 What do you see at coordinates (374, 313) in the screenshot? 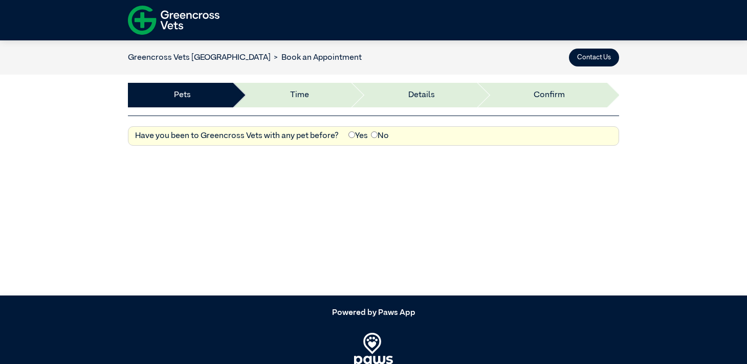
I see `h5: Powered by Paws App` at bounding box center [374, 313].